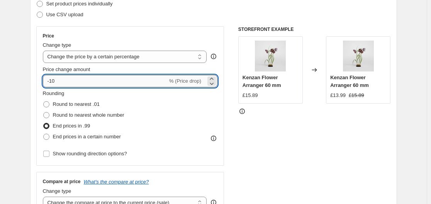  What do you see at coordinates (48, 36) in the screenshot?
I see `h3: Price` at bounding box center [48, 36].